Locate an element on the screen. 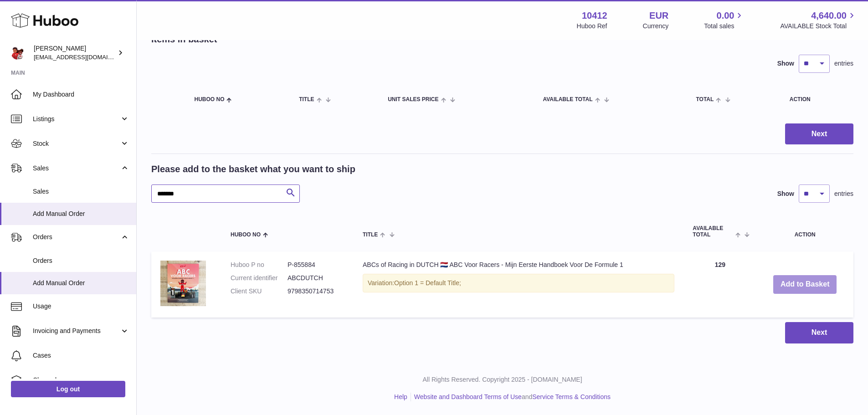  span: Total is located at coordinates (704, 99).